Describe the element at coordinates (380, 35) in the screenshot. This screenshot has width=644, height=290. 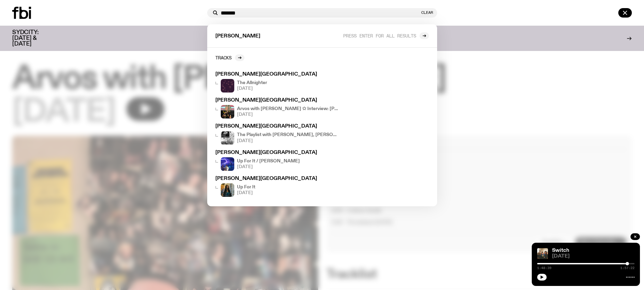
I see `span: Press enter for all results` at that location.